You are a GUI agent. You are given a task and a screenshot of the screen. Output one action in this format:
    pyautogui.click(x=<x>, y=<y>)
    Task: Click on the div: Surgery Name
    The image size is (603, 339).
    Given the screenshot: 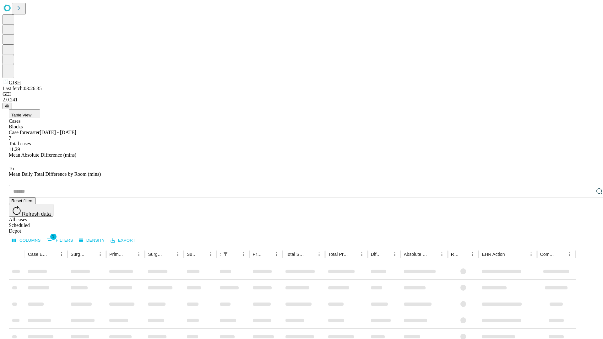 What is the action you would take?
    pyautogui.click(x=156, y=255)
    